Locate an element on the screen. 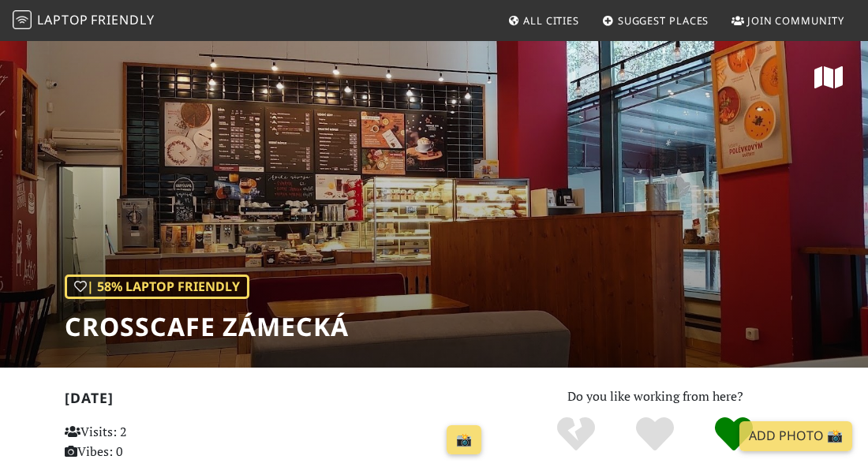  span: Join Community is located at coordinates (795, 20).